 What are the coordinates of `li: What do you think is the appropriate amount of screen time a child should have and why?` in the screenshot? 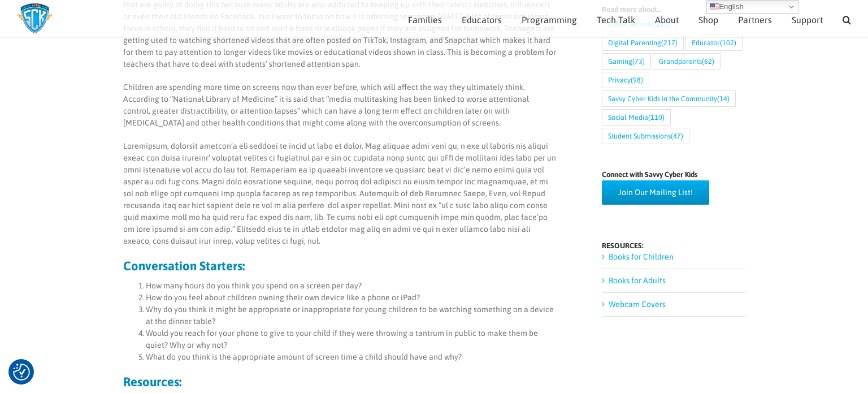 It's located at (351, 357).